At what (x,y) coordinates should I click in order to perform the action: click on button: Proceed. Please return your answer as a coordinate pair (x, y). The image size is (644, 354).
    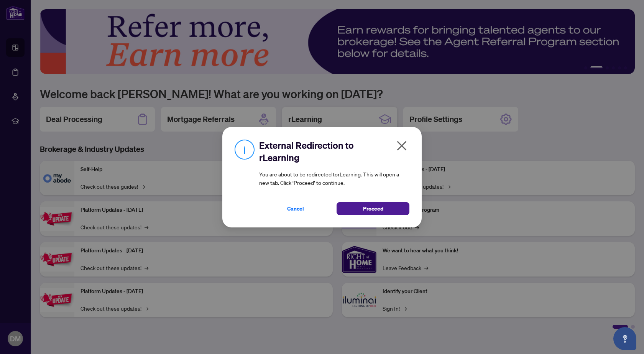
    Looking at the image, I should click on (373, 209).